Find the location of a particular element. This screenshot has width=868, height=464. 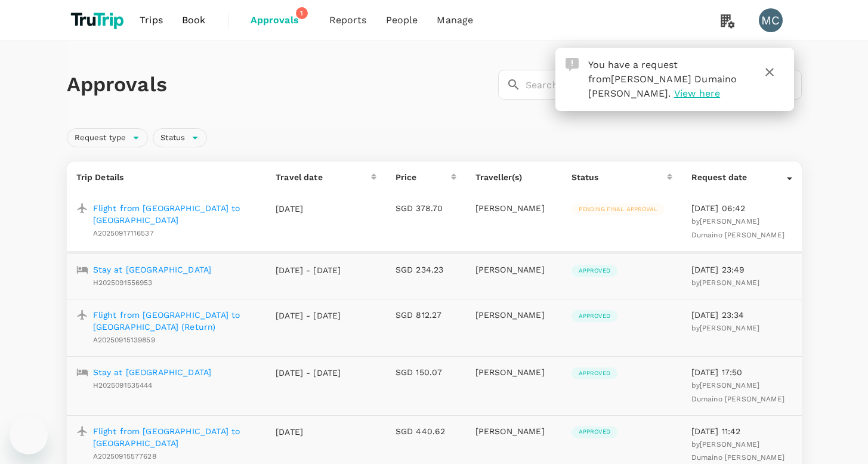

span: Approvals is located at coordinates (280, 20).